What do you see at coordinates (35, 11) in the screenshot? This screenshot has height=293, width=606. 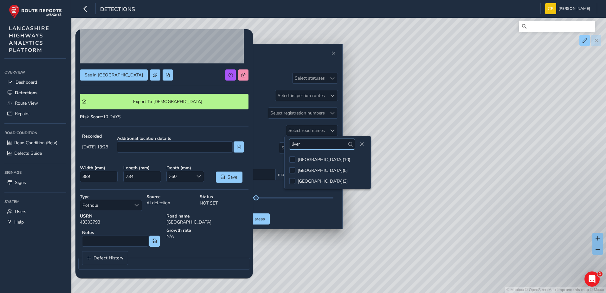 I see `img: rr logo` at bounding box center [35, 11].